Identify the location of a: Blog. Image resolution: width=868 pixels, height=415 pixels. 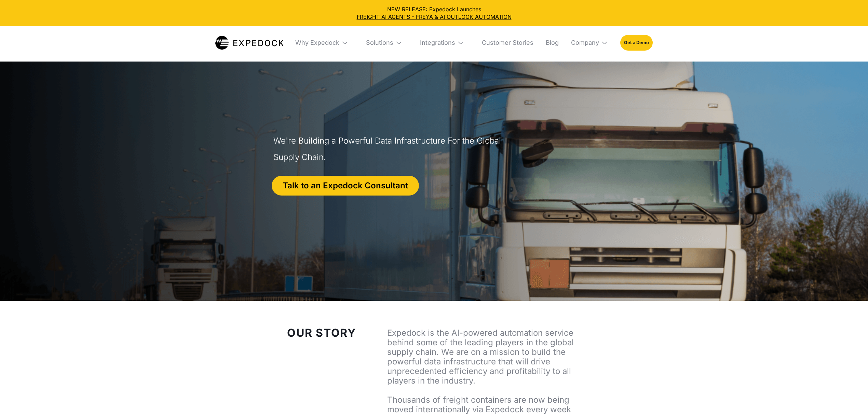
(550, 43).